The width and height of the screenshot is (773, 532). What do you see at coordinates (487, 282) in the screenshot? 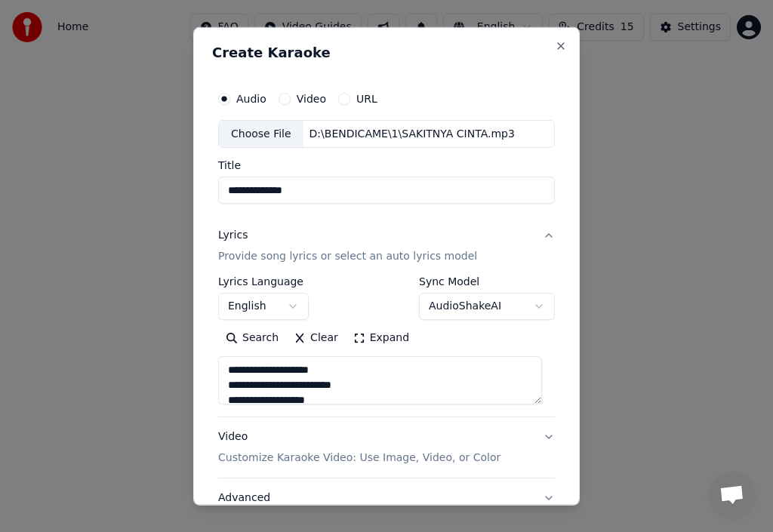
I see `label: Sync Model` at bounding box center [487, 282].